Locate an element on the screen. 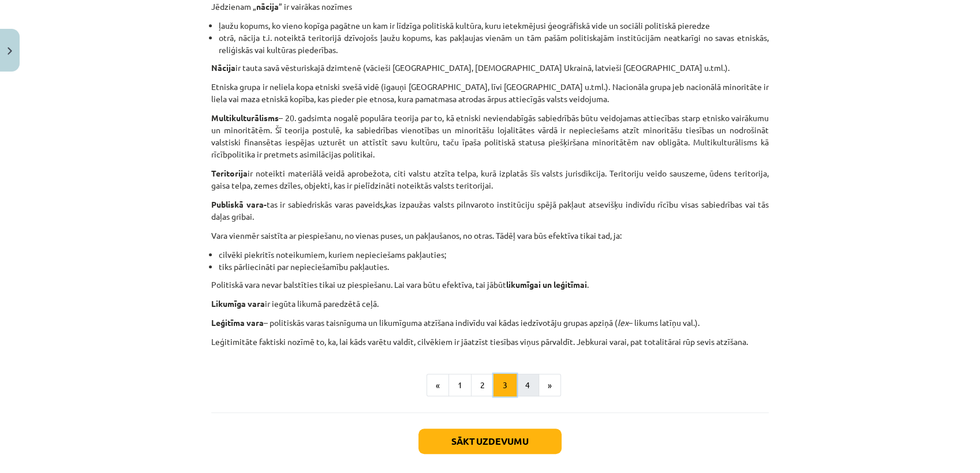  b: Leģitīma vara is located at coordinates (237, 322).